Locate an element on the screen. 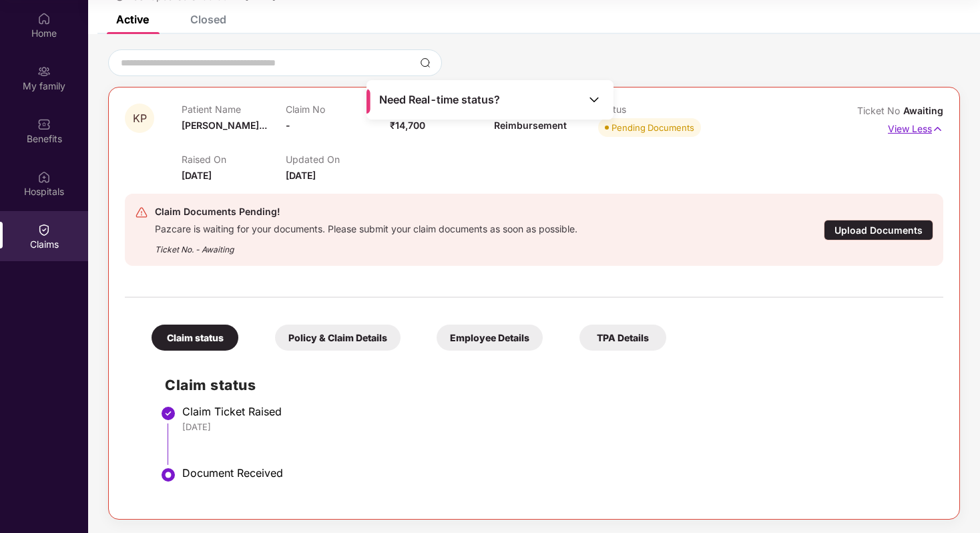 This screenshot has height=533, width=980. p: Raised On is located at coordinates (233, 159).